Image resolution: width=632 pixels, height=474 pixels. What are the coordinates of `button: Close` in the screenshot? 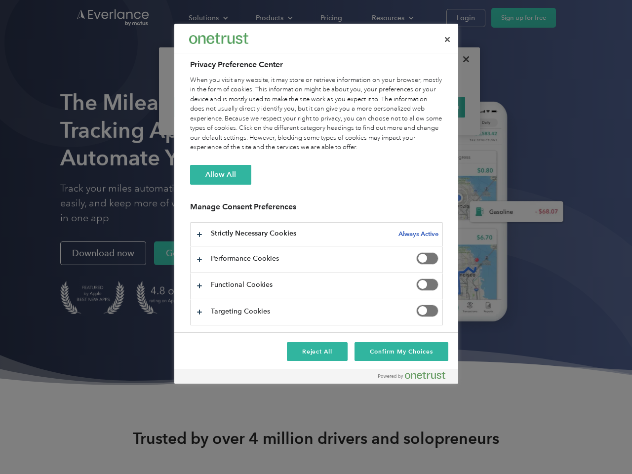 It's located at (447, 39).